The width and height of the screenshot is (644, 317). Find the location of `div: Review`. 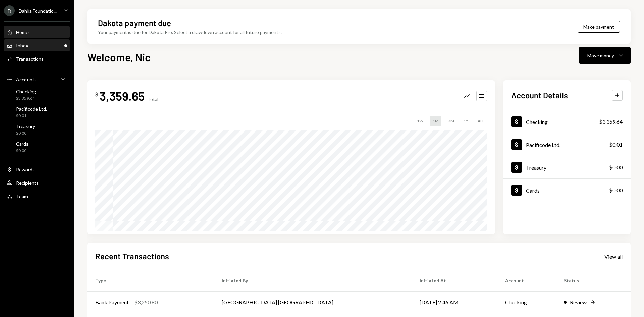

div: Review is located at coordinates (578, 302).